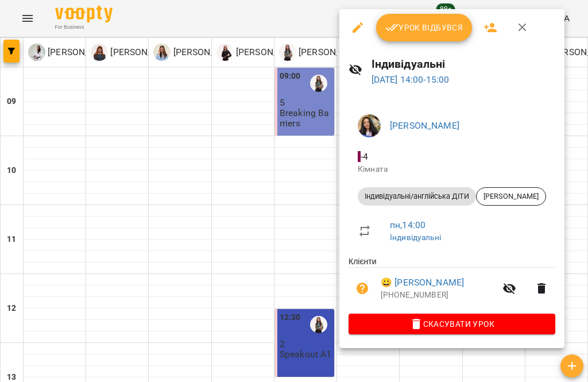 Image resolution: width=588 pixels, height=382 pixels. Describe the element at coordinates (417, 196) in the screenshot. I see `span: Індивідуальні/англійська ДІТИ` at that location.